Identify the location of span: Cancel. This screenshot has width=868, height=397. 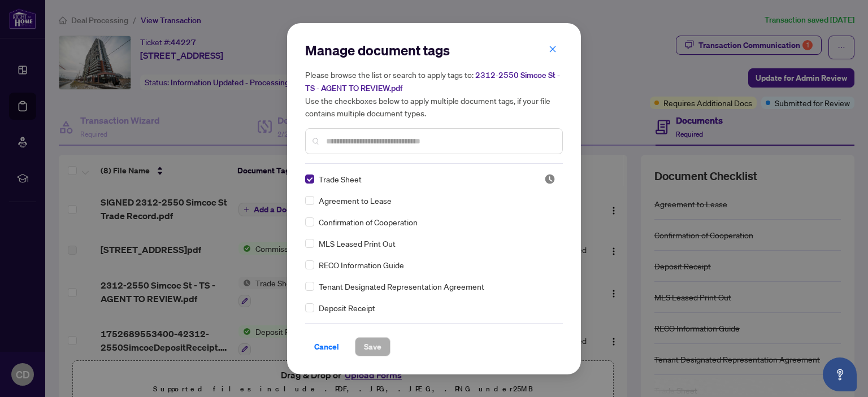
(327, 347).